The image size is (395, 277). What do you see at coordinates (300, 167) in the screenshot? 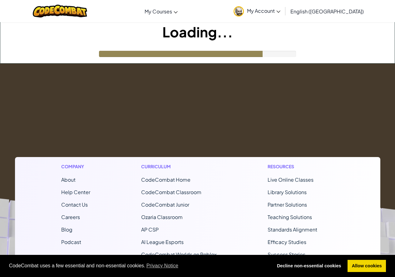
I see `h1: Resources` at bounding box center [300, 167].